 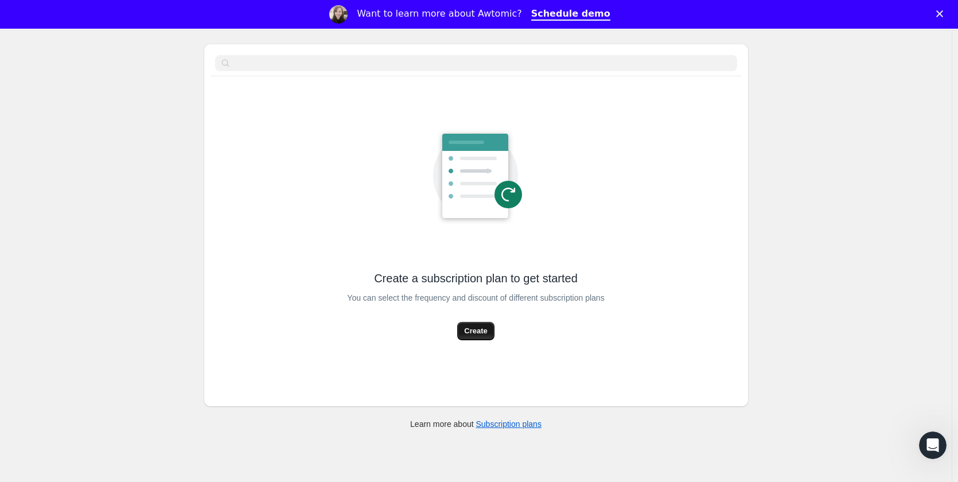 I want to click on p: Learn more about, so click(x=476, y=424).